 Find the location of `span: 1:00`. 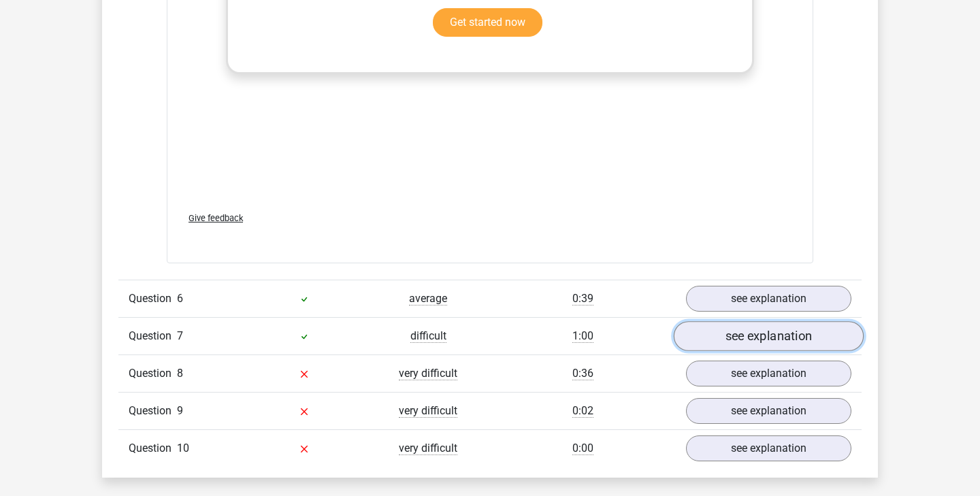

span: 1:00 is located at coordinates (583, 336).